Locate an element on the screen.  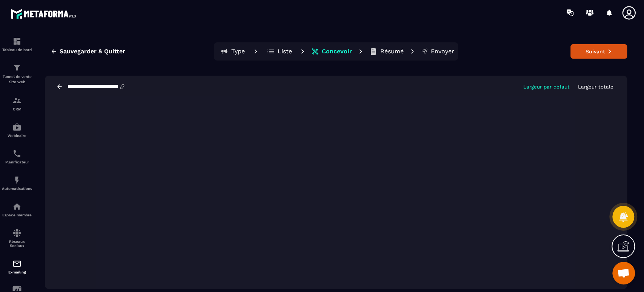
a: emailemailE-mailing is located at coordinates (17, 267).